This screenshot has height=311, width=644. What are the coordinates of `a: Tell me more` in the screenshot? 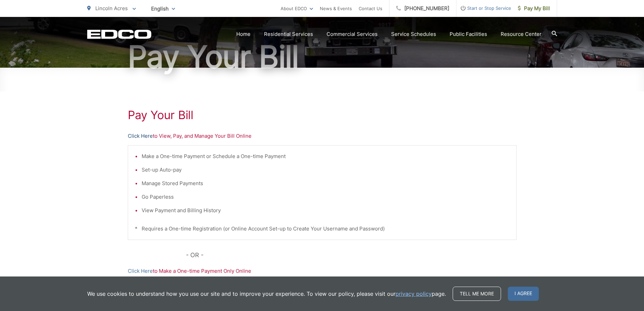 It's located at (477, 294).